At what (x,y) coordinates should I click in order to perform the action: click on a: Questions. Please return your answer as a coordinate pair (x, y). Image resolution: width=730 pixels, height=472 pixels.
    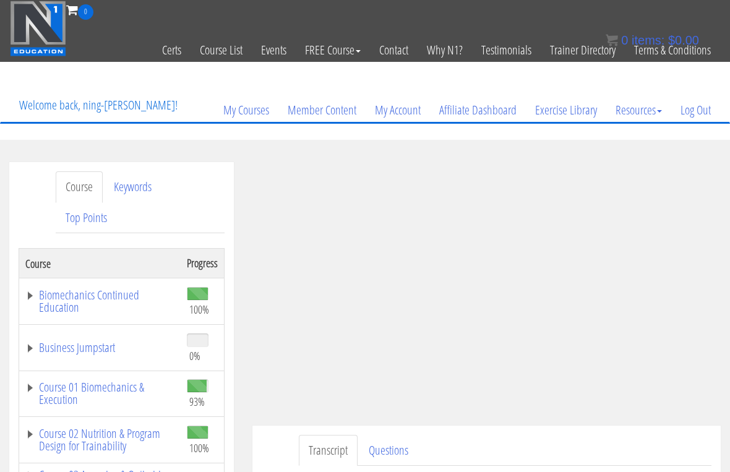
    Looking at the image, I should click on (388, 450).